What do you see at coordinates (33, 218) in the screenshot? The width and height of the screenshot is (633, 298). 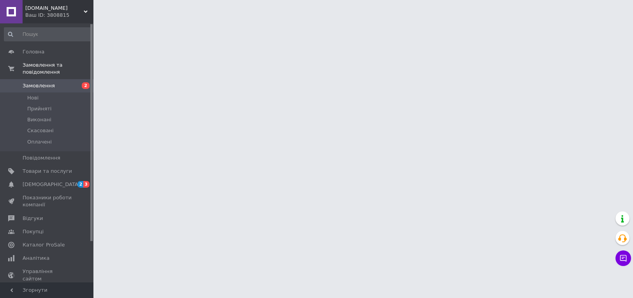 I see `span: Відгуки` at bounding box center [33, 218].